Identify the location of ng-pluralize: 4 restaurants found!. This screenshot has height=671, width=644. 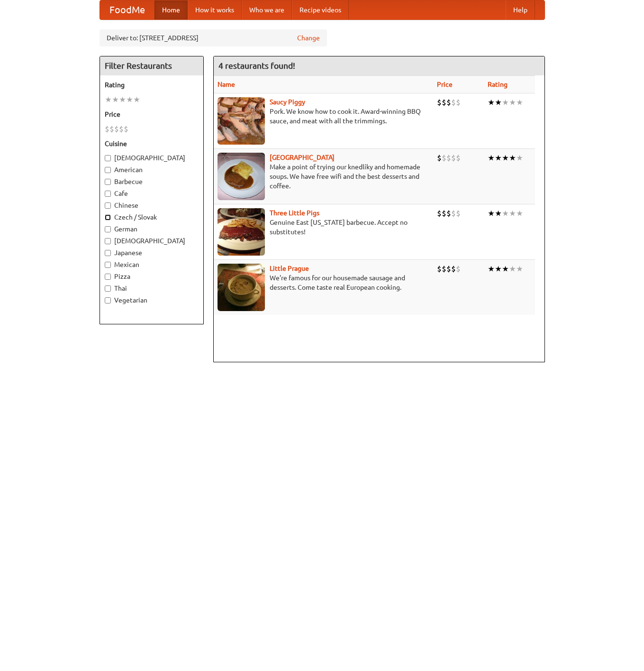
(257, 66).